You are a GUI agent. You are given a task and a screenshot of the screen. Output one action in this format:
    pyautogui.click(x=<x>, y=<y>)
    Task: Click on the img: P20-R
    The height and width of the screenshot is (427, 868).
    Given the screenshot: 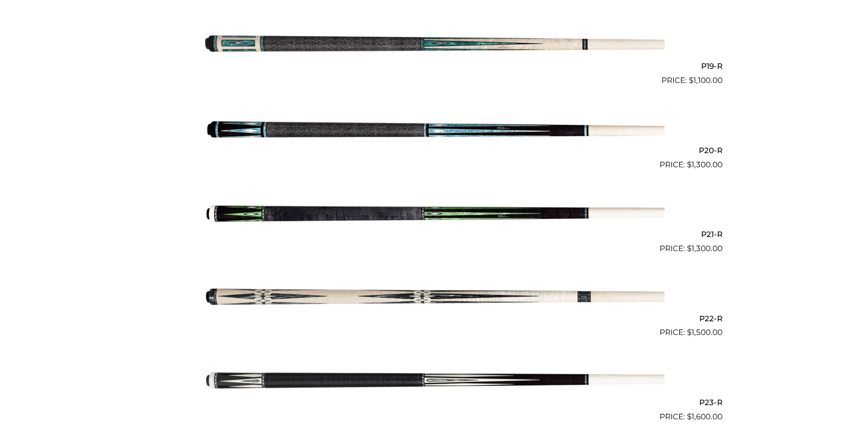 What is the action you would take?
    pyautogui.click(x=434, y=129)
    